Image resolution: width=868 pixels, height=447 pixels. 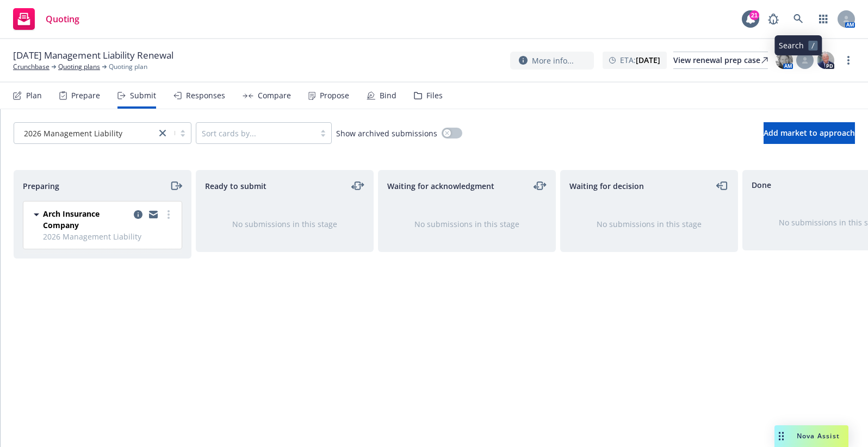 What do you see at coordinates (553, 60) in the screenshot?
I see `span: More info...` at bounding box center [553, 60].